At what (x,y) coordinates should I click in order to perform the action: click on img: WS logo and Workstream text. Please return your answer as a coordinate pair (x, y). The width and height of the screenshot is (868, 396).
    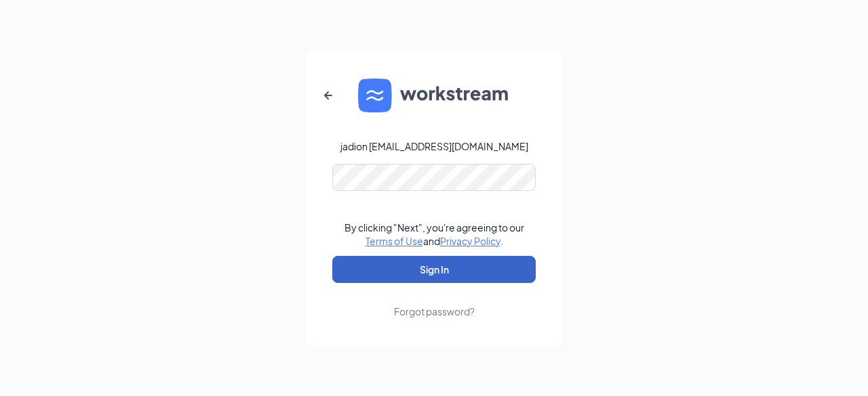
    Looking at the image, I should click on (434, 95).